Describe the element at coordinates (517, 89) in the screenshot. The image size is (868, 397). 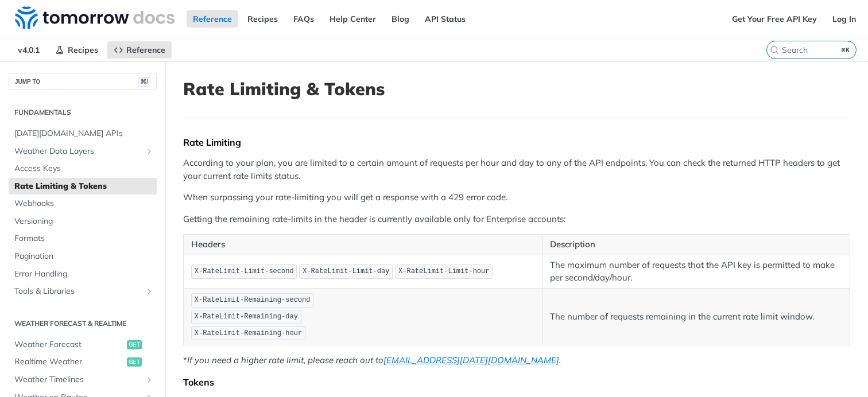
I see `h1: Rate Limiting & Tokens` at that location.